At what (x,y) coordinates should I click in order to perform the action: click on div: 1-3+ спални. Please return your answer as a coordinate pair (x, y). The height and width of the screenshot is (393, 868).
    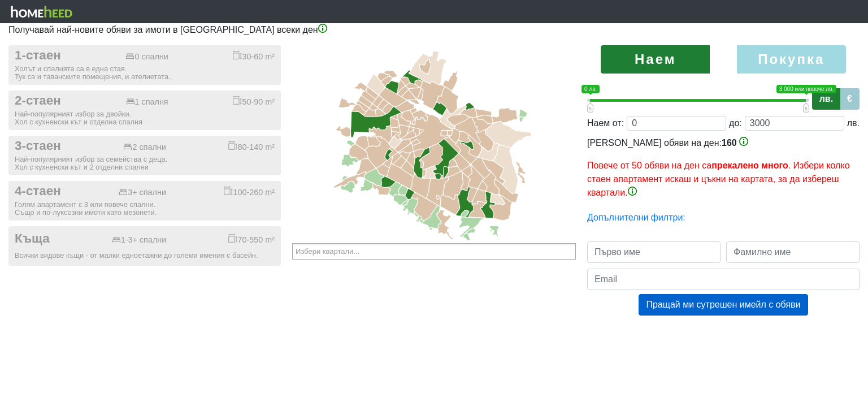
    Looking at the image, I should click on (139, 240).